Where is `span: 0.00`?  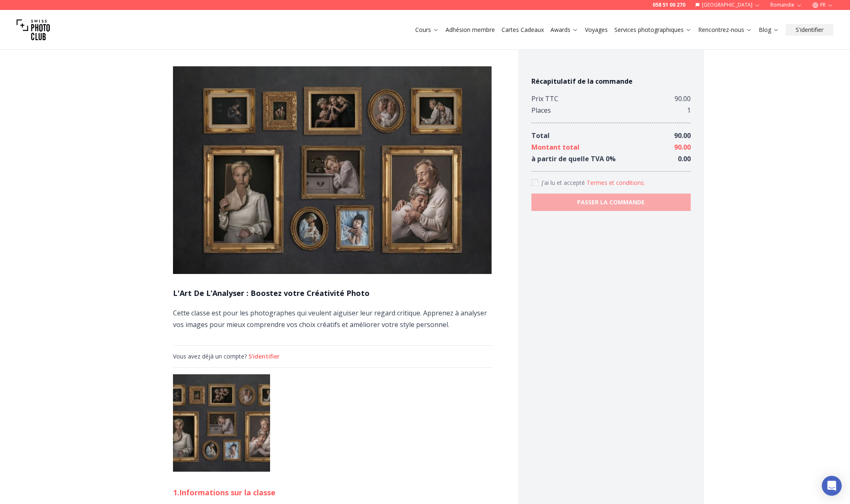 span: 0.00 is located at coordinates (684, 158).